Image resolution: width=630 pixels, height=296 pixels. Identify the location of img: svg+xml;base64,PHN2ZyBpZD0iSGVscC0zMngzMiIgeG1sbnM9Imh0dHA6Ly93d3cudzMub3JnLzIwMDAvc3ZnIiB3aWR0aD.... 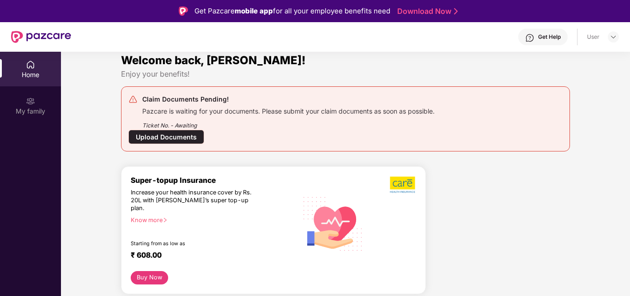
(530, 38).